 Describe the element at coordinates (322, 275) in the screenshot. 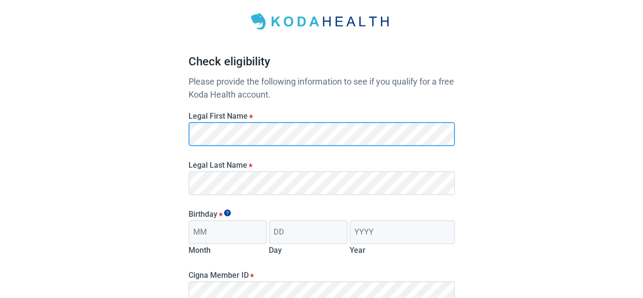

I see `label: Cigna Member ID` at that location.